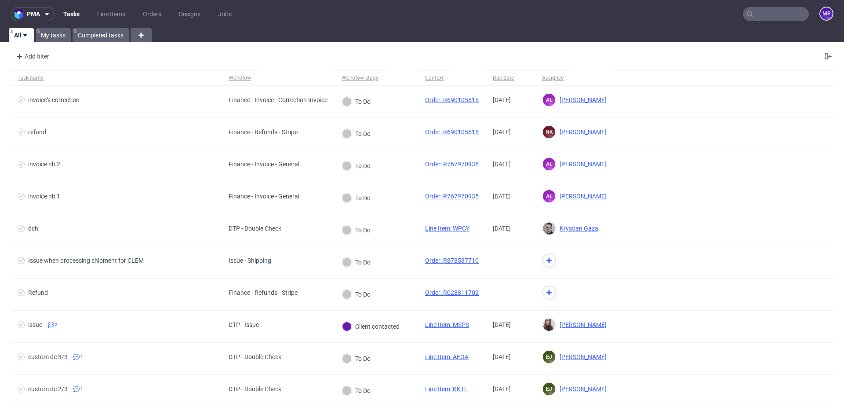 Image resolution: width=844 pixels, height=411 pixels. What do you see at coordinates (577, 228) in the screenshot?
I see `span: Krystian Gaza` at bounding box center [577, 228].